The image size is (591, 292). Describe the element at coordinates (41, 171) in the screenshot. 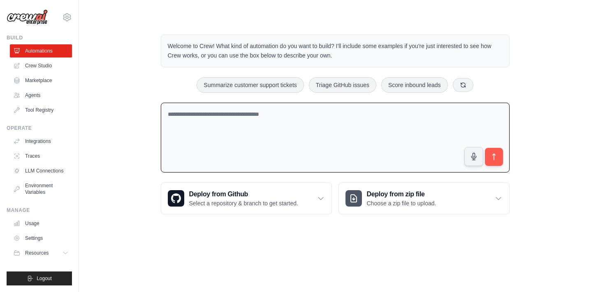

I see `a: LLM Connections` at that location.